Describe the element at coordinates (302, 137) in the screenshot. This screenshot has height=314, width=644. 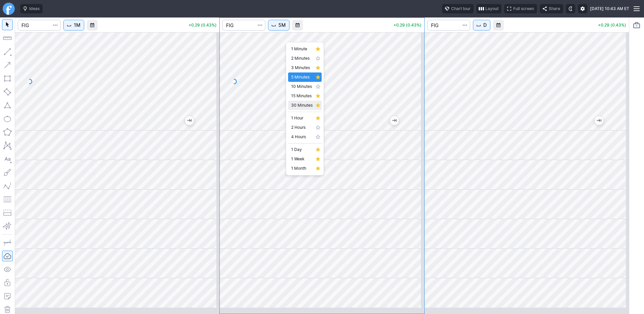
I see `span: 4 Hours` at that location.